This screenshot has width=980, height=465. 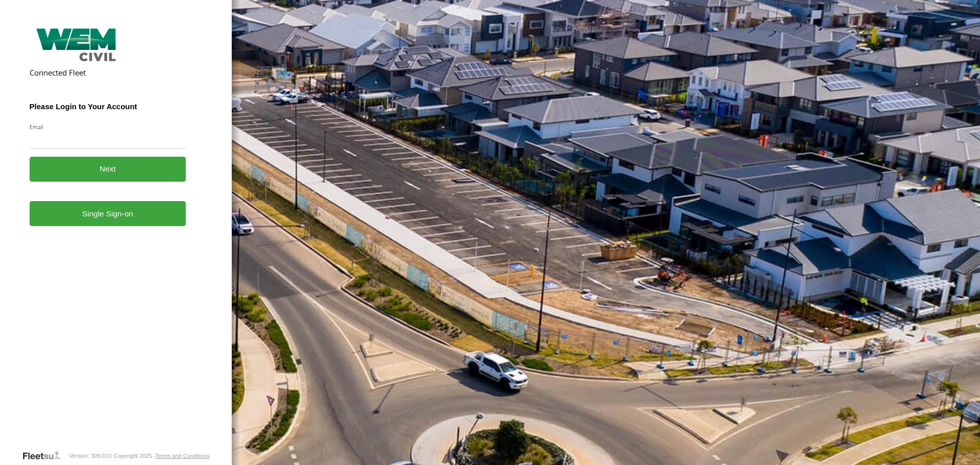 I want to click on a: Single Sign-on, so click(x=108, y=213).